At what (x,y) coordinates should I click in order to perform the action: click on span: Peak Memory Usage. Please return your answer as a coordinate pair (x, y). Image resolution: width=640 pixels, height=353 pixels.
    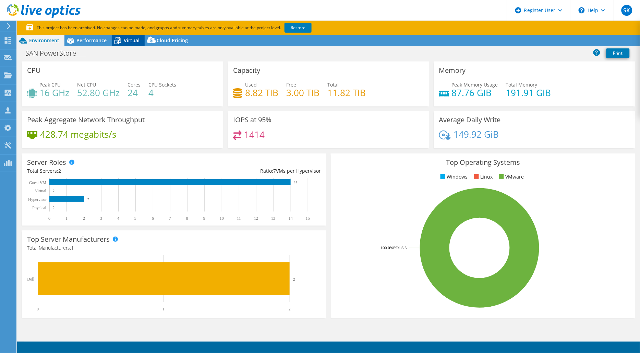
    Looking at the image, I should click on (475, 84).